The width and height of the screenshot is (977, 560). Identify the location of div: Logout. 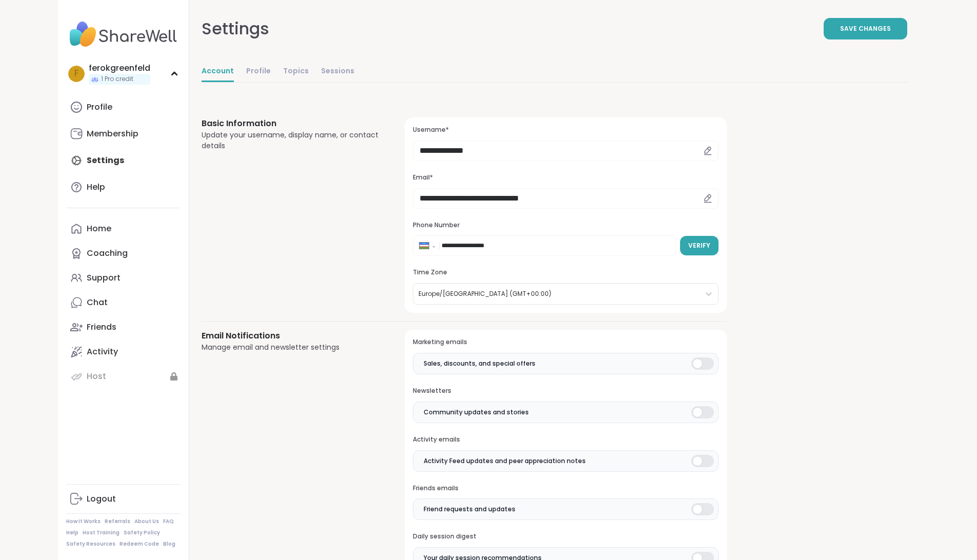
(101, 499).